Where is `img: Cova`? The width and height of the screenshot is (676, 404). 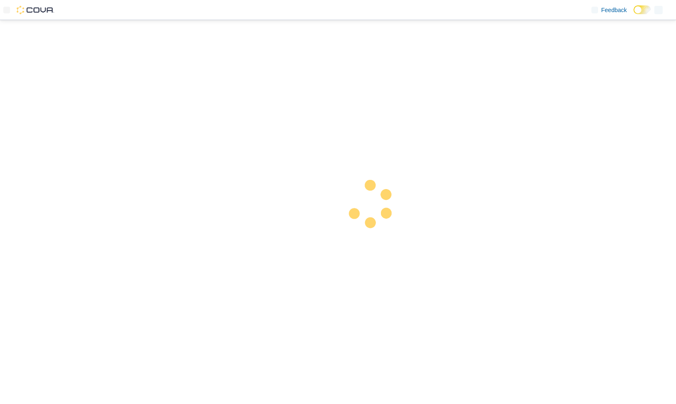
img: Cova is located at coordinates (35, 10).